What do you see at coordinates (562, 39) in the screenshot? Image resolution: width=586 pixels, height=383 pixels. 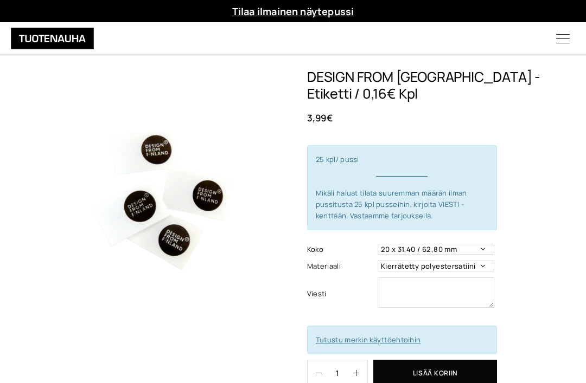 I see `button: Menu` at bounding box center [562, 39].